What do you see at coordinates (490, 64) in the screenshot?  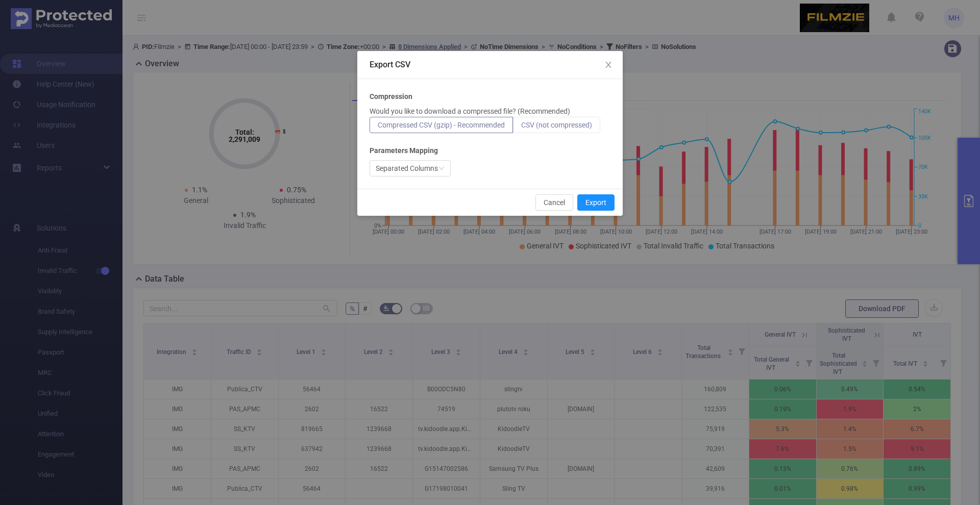 I see `div: Export CSV` at bounding box center [490, 64].